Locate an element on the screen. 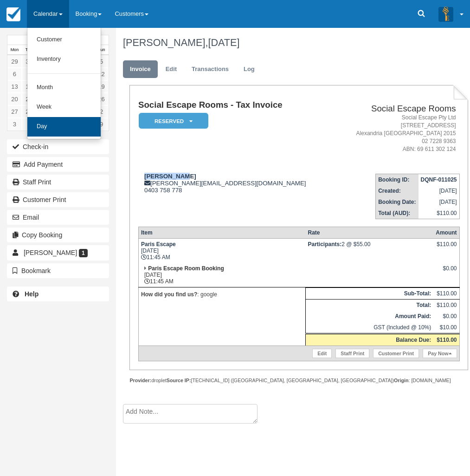  p: : google is located at coordinates (222, 294).